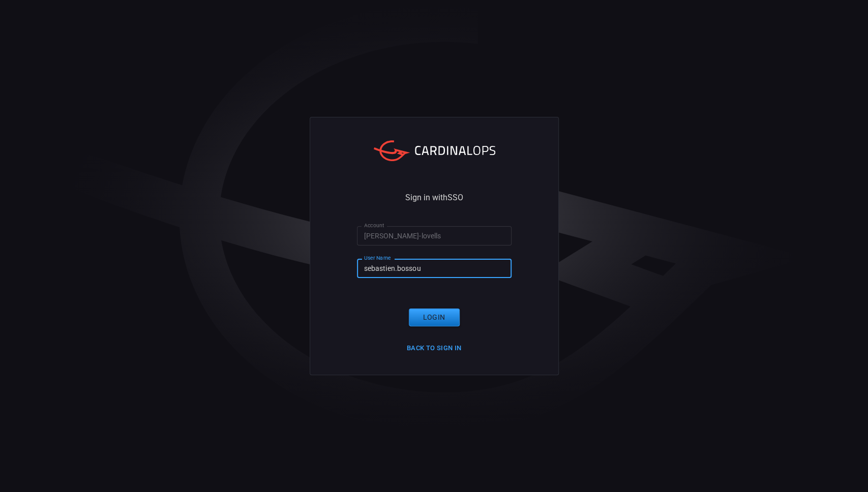 The width and height of the screenshot is (868, 492). Describe the element at coordinates (434, 268) in the screenshot. I see `input: Type your user name` at that location.